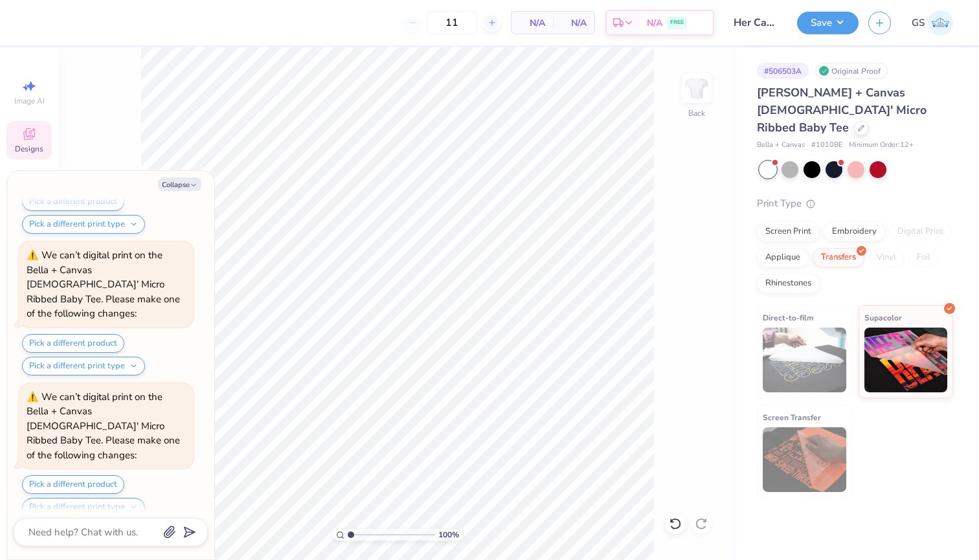 Image resolution: width=979 pixels, height=560 pixels. Describe the element at coordinates (179, 184) in the screenshot. I see `button: Collapse` at that location.